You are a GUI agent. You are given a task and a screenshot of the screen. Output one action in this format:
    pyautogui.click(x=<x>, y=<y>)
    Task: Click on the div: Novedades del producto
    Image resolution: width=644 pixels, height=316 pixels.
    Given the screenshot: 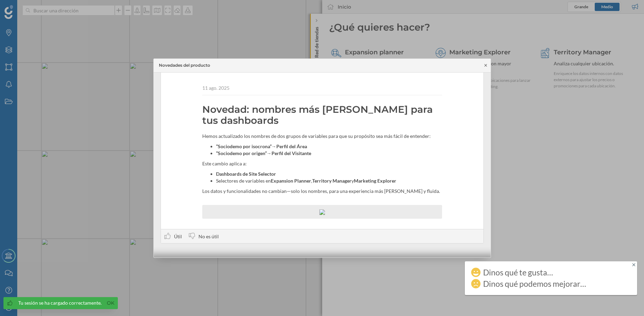 What is the action you would take?
    pyautogui.click(x=184, y=65)
    